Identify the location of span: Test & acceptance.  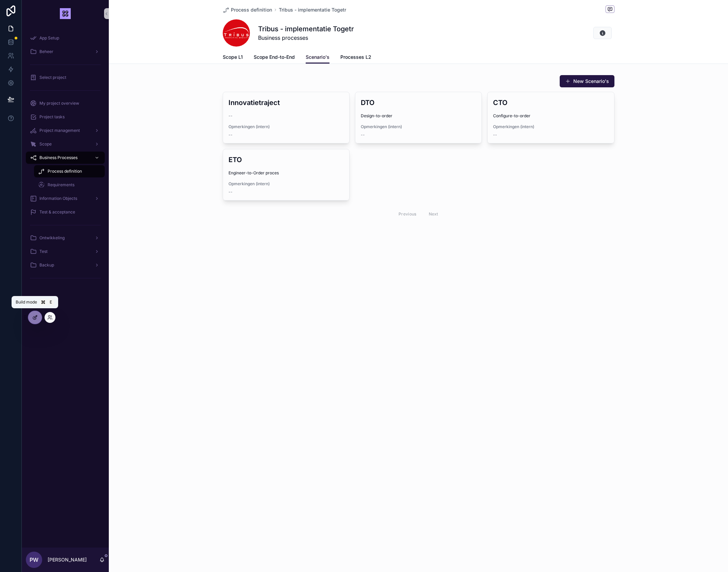
(57, 212).